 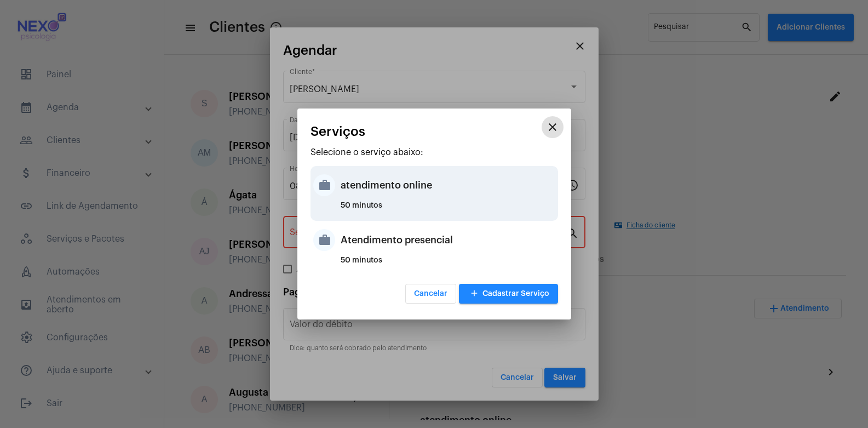 What do you see at coordinates (338, 132) in the screenshot?
I see `span: Serviços` at bounding box center [338, 132].